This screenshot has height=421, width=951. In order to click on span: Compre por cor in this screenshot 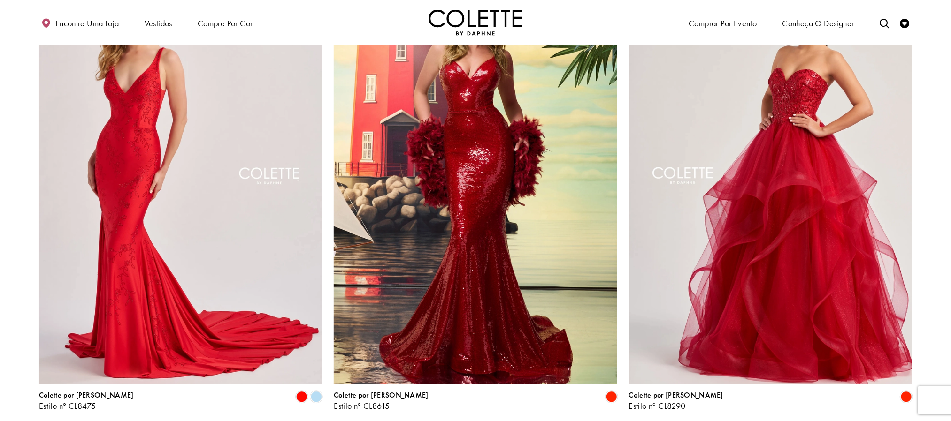, I will do `click(225, 23)`.